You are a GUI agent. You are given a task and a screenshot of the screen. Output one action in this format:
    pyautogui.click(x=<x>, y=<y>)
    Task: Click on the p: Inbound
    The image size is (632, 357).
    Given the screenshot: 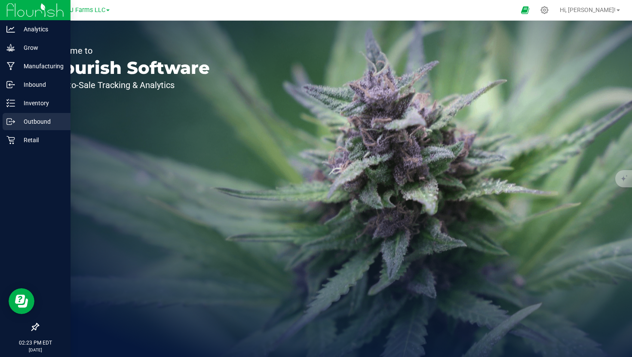 What is the action you would take?
    pyautogui.click(x=41, y=85)
    